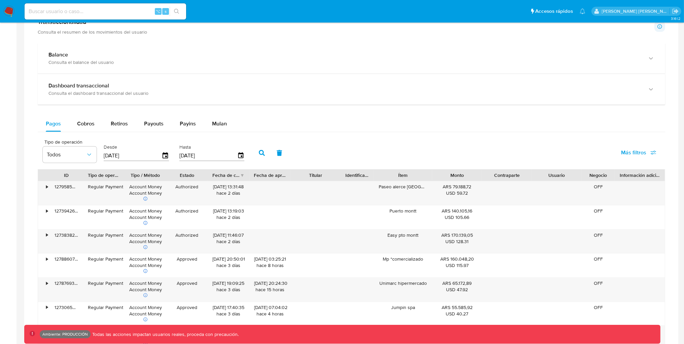  What do you see at coordinates (554, 11) in the screenshot?
I see `span: Accesos rápidos` at bounding box center [554, 11].